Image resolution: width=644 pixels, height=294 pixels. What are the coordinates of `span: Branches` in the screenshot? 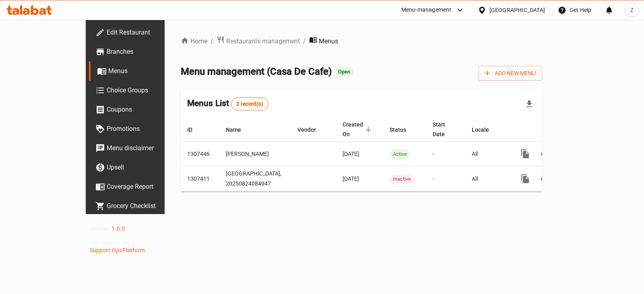 It's located at (147, 52).